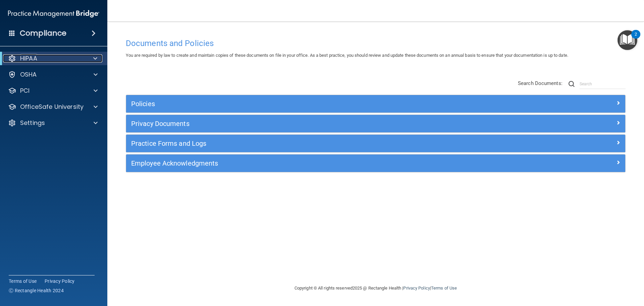 The height and width of the screenshot is (306, 644). What do you see at coordinates (53, 107) in the screenshot?
I see `a: OfficeSafe University` at bounding box center [53, 107].